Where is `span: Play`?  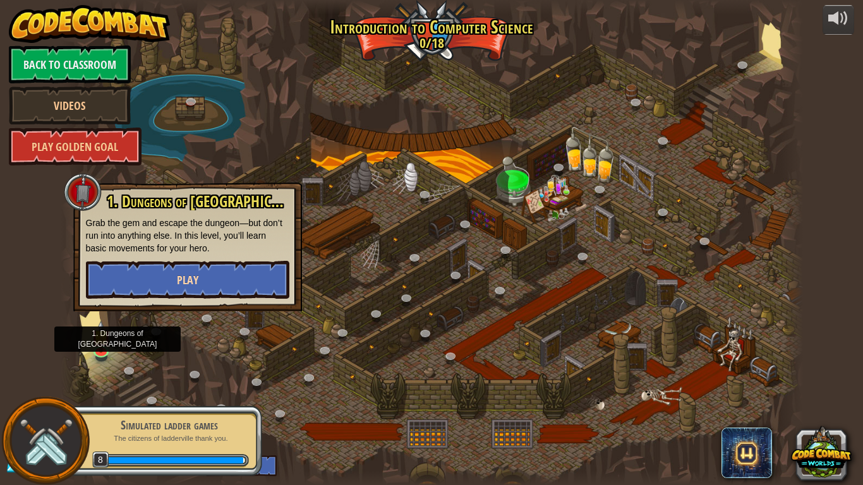 span: Play is located at coordinates (188, 280).